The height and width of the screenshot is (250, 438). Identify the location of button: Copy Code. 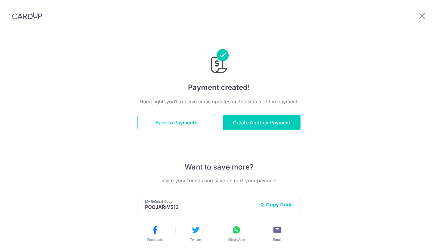
(277, 204).